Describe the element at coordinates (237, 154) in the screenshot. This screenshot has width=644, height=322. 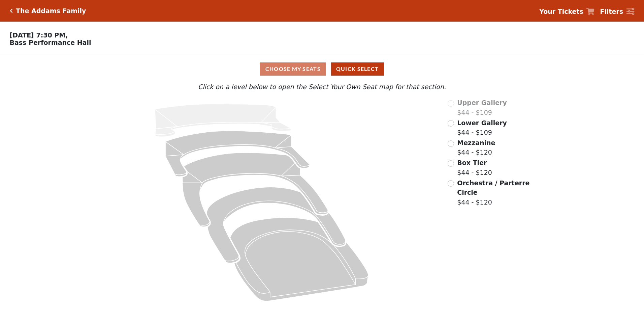
I see `path: Lower Gallery - Seats Available: 237` at that location.